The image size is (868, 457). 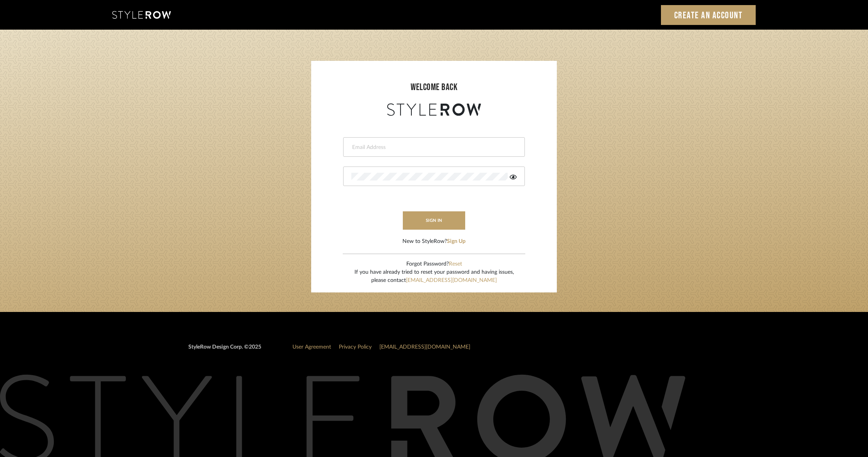 What do you see at coordinates (434, 220) in the screenshot?
I see `button: sign in` at bounding box center [434, 220].